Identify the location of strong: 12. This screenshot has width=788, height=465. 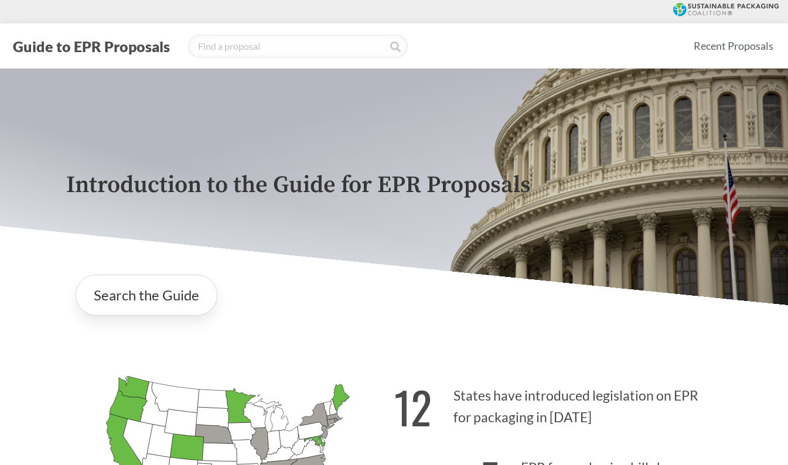
(413, 407).